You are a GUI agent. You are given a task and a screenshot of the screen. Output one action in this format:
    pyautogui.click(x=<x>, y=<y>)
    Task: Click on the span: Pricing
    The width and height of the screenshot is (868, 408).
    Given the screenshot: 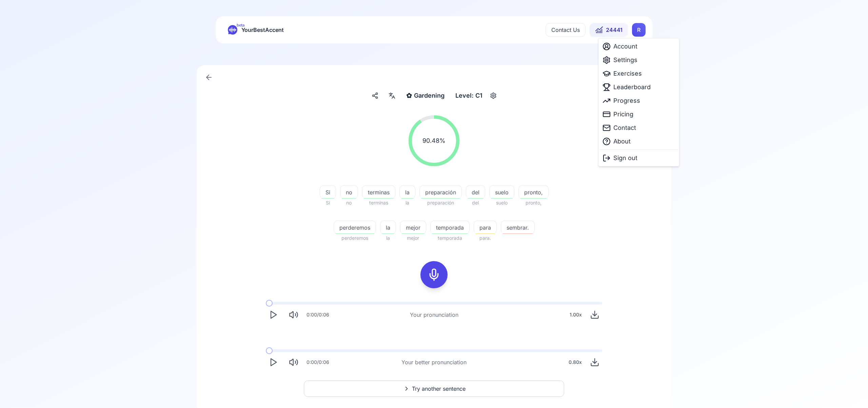 What is the action you would take?
    pyautogui.click(x=623, y=114)
    